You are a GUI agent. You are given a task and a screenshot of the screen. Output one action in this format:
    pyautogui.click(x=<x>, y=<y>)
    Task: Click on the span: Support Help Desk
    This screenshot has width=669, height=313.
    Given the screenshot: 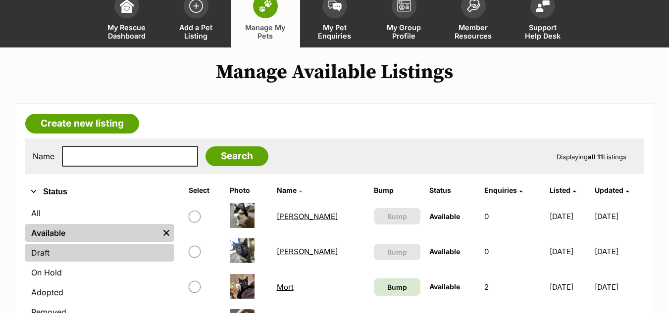 What is the action you would take?
    pyautogui.click(x=542, y=32)
    